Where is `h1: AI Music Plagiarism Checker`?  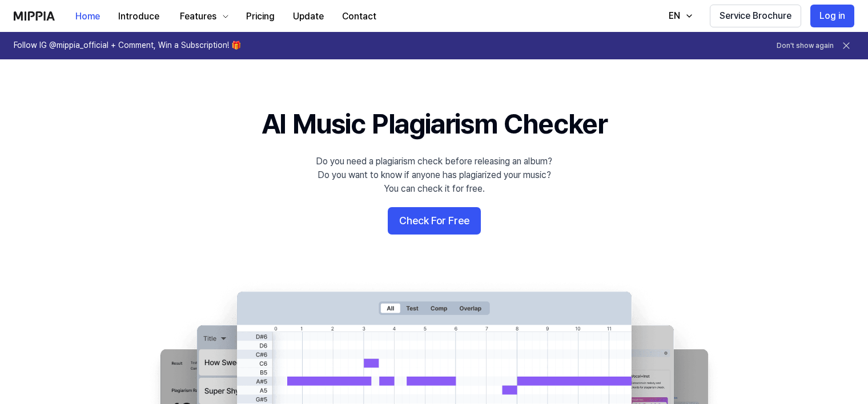 h1: AI Music Plagiarism Checker is located at coordinates (434, 124).